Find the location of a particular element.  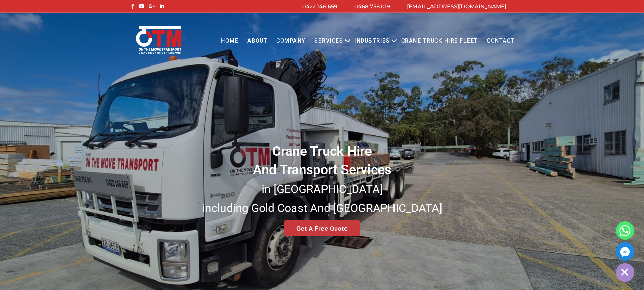

a: Facebook_Messenger is located at coordinates (625, 251).